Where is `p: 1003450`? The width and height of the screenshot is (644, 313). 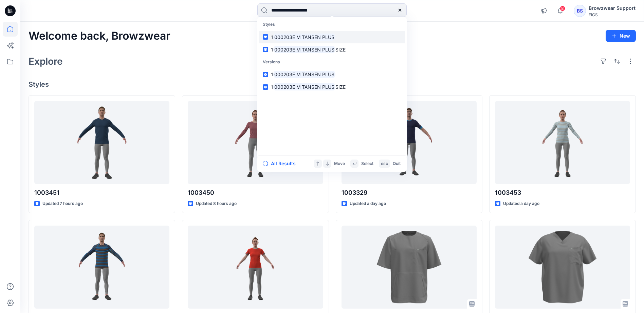 p: 1003450 is located at coordinates (255, 193).